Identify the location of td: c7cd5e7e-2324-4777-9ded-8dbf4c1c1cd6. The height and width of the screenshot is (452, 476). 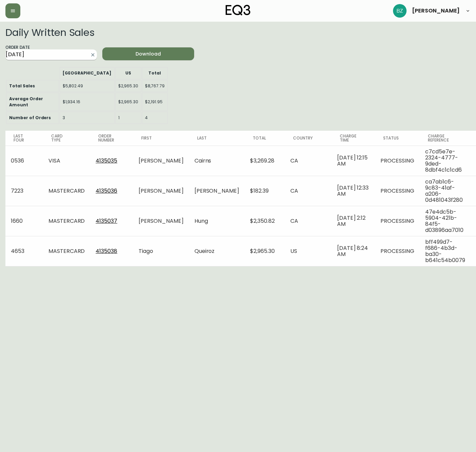
(445, 161).